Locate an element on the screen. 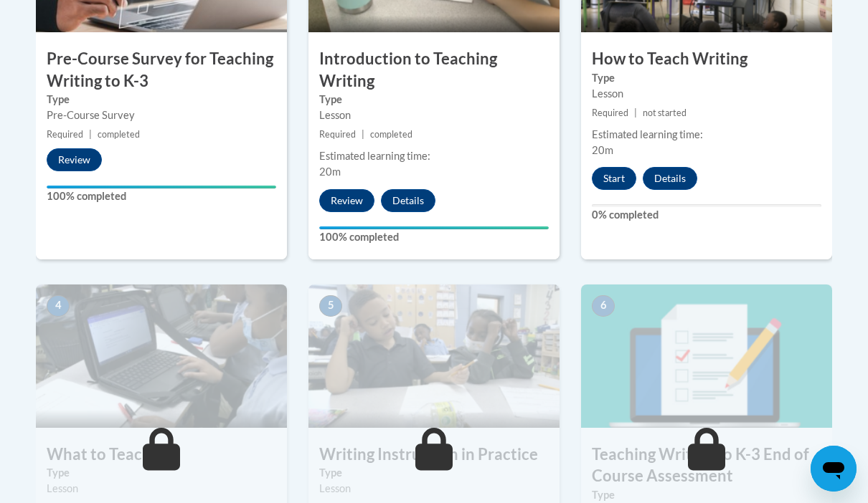  div: Pre-Course Survey is located at coordinates (161, 116).